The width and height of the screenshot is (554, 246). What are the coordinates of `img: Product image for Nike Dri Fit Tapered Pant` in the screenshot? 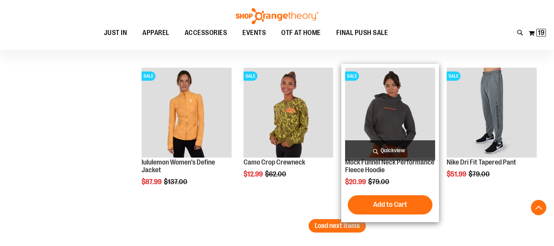 It's located at (491, 113).